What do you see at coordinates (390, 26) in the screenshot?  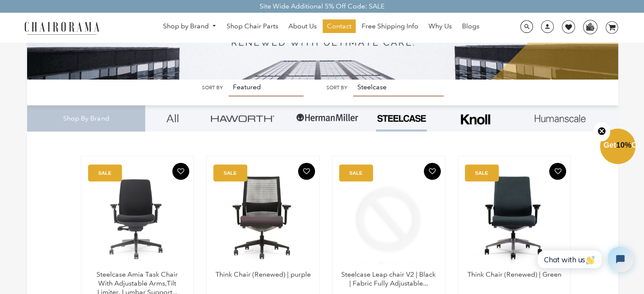 I see `a: Free Shipping Info` at bounding box center [390, 26].